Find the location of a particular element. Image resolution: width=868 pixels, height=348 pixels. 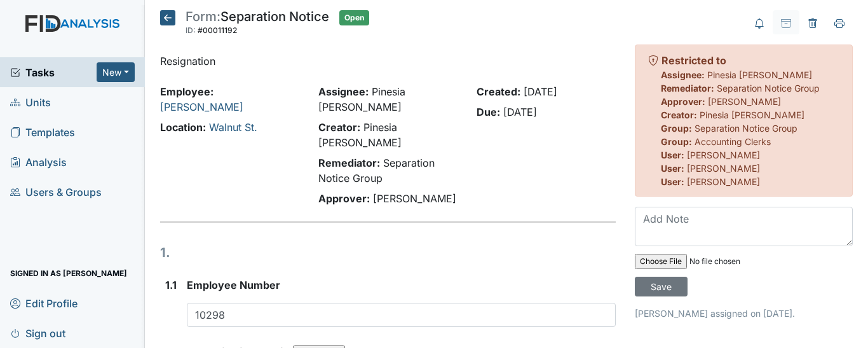

div: Separation Notice is located at coordinates (257, 24).